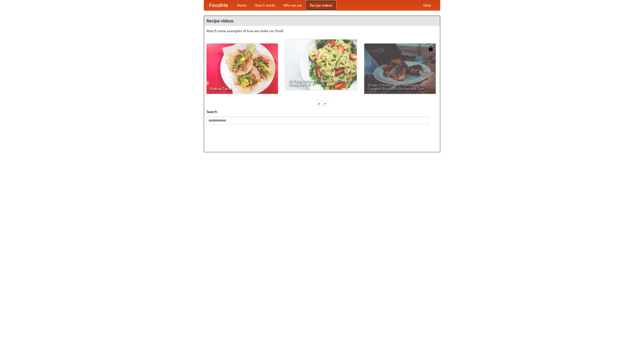 This screenshot has height=356, width=644. Describe the element at coordinates (242, 89) in the screenshot. I see `span: Making Tacos` at that location.